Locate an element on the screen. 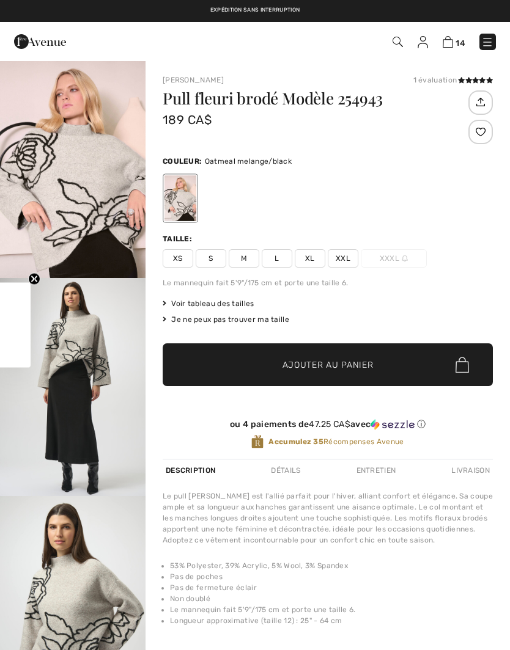 The width and height of the screenshot is (510, 650). img: Panier d'achat is located at coordinates (447, 42).